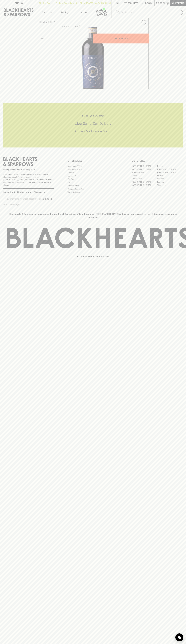 This screenshot has height=644, width=186. Describe the element at coordinates (93, 176) in the screenshot. I see `a: Contact Us` at that location.